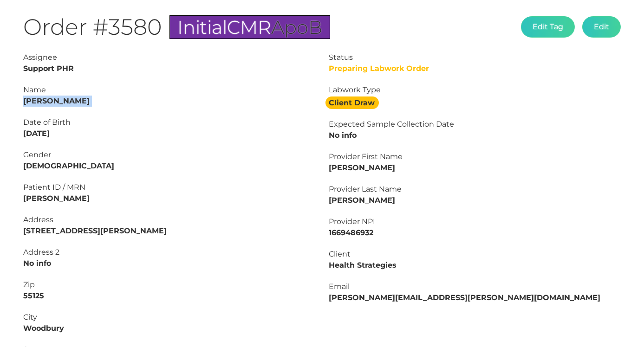  Describe the element at coordinates (169, 58) in the screenshot. I see `div: Assignee` at that location.